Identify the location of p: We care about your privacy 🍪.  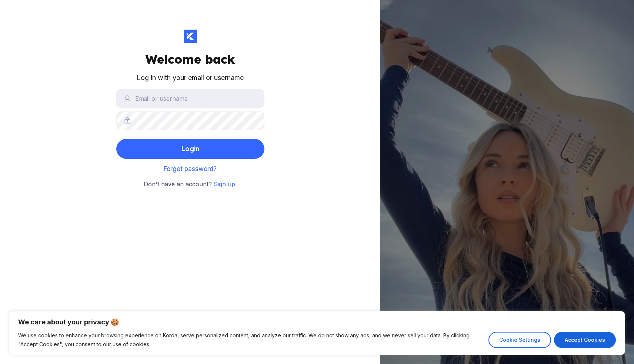
(317, 322).